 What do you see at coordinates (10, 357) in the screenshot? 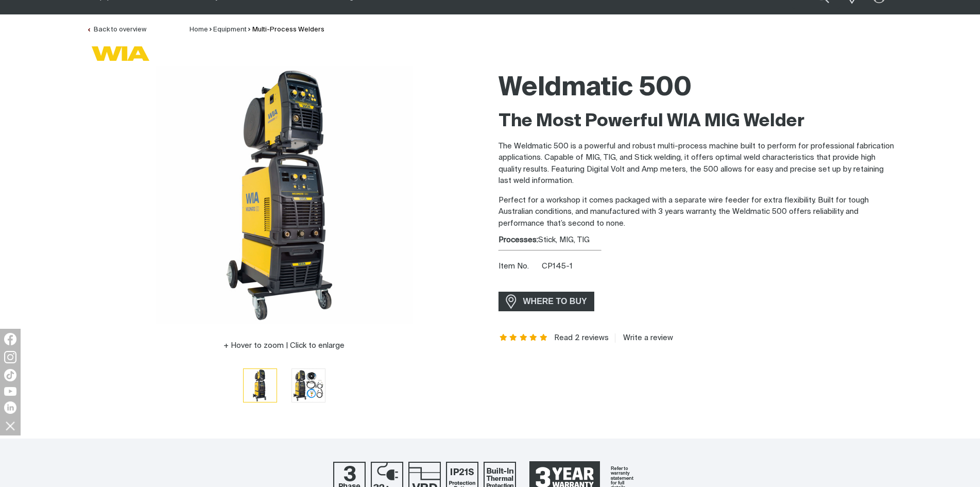
I see `img: Instagram` at bounding box center [10, 357].